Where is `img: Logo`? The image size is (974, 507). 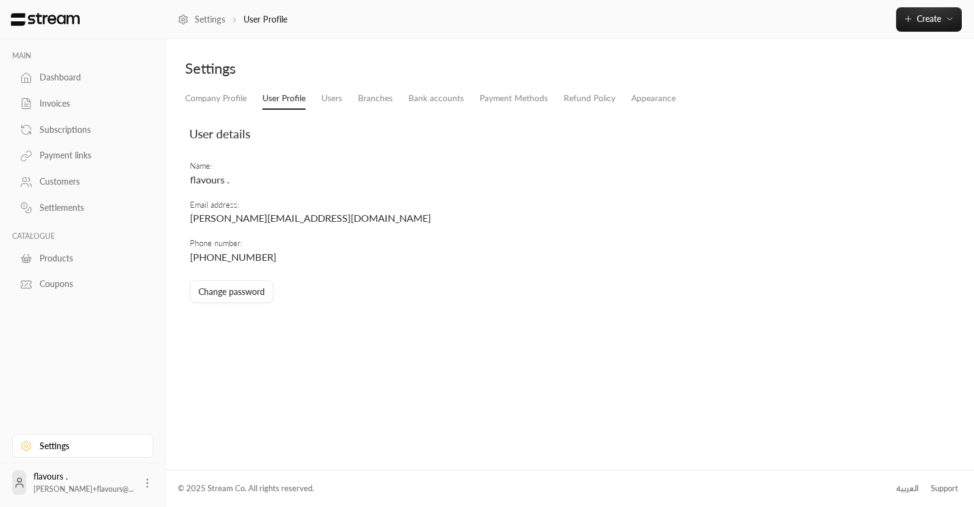
img: Logo is located at coordinates (45, 19).